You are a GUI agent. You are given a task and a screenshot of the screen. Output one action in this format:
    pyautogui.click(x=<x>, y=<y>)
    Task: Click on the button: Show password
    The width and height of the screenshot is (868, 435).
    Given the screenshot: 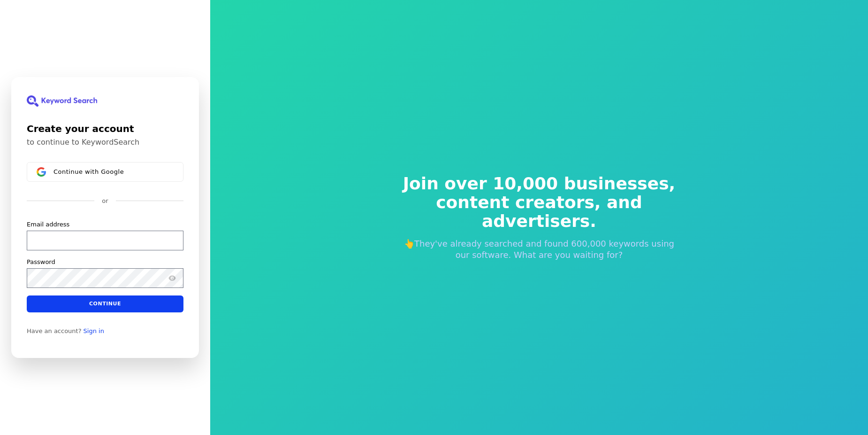 What is the action you would take?
    pyautogui.click(x=172, y=278)
    